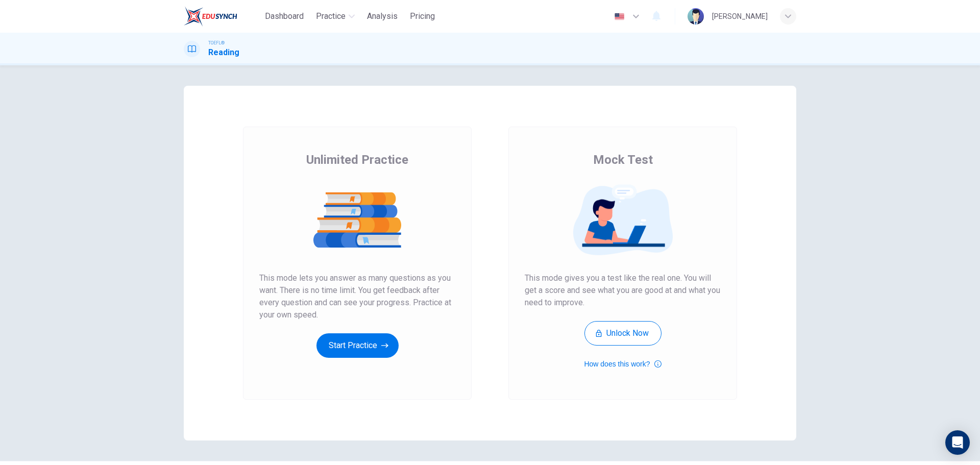 This screenshot has height=465, width=980. I want to click on a: Pricing, so click(422, 16).